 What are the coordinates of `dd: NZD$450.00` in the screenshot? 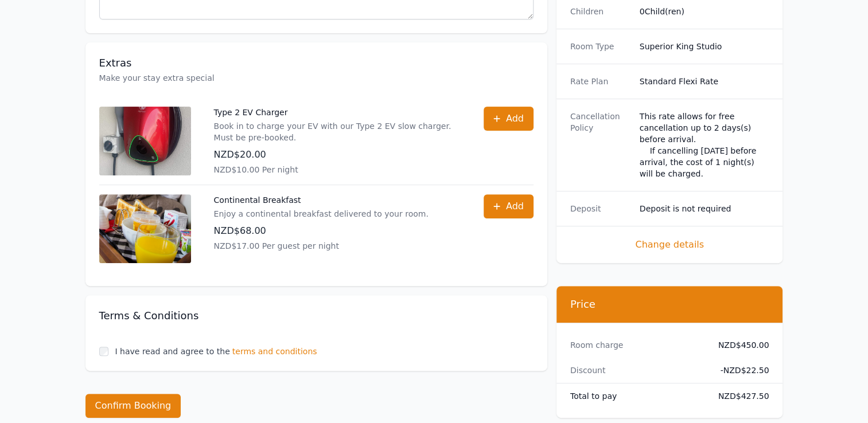 It's located at (739, 345).